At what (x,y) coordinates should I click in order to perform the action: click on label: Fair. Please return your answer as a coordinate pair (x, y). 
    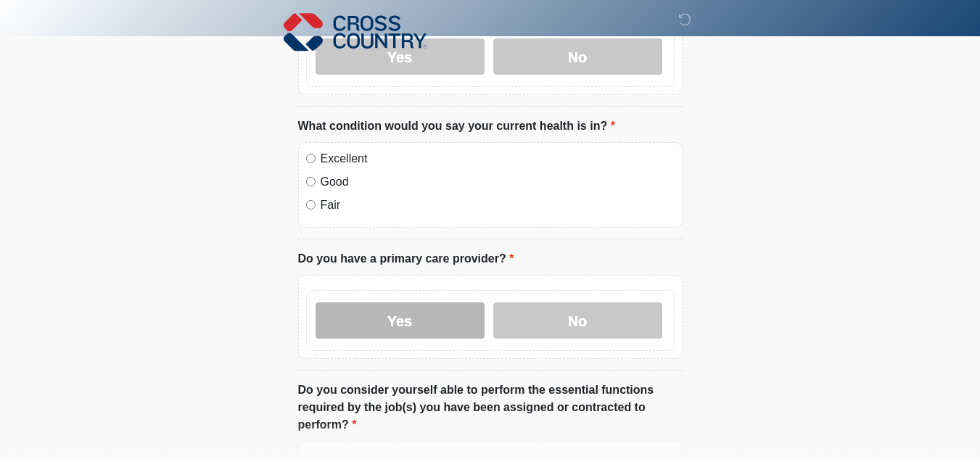
    Looking at the image, I should click on (498, 205).